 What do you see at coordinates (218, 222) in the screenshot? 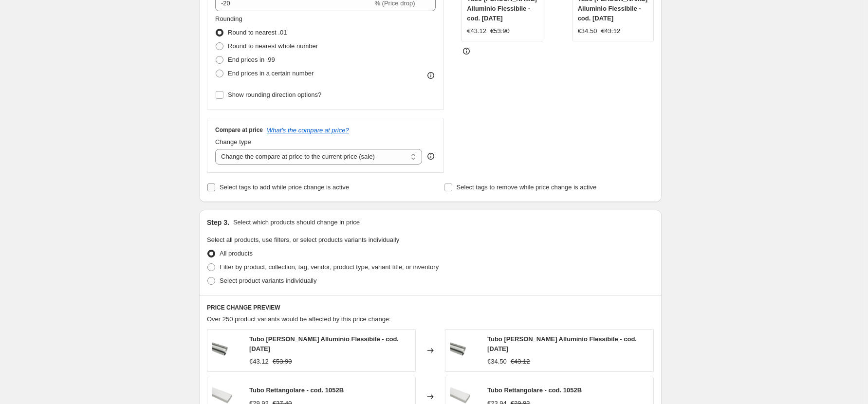
I see `h2: Step 3.` at bounding box center [218, 222].